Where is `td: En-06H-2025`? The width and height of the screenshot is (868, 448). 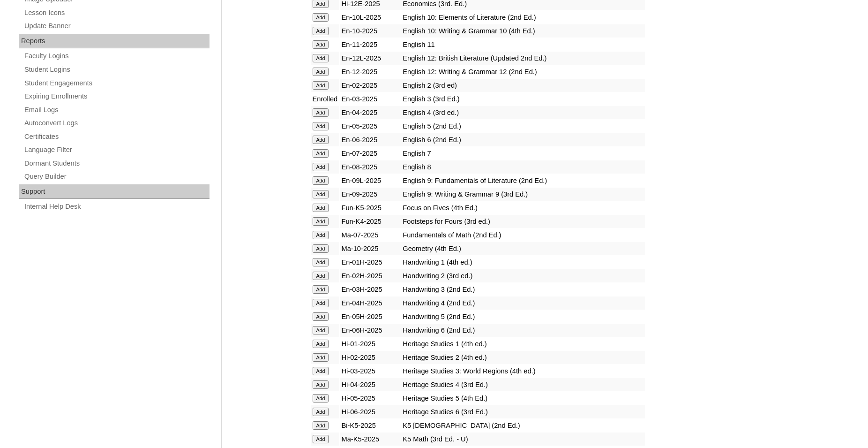 td: En-06H-2025 is located at coordinates (370, 330).